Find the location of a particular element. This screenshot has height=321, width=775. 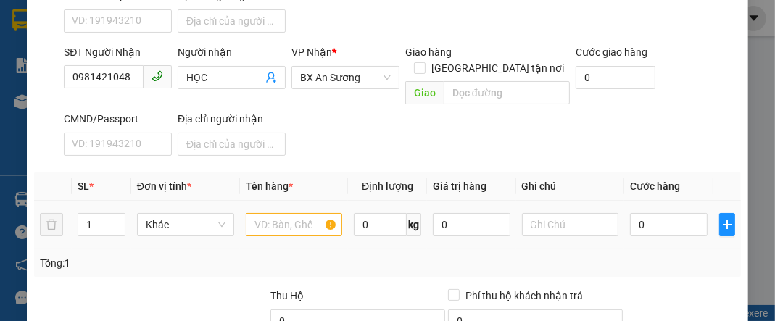

span: VP Nhận is located at coordinates (312, 52).